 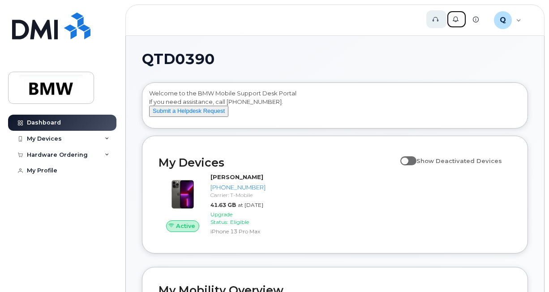 What do you see at coordinates (238, 195) in the screenshot?
I see `div: Carrier: T-Mobile` at bounding box center [238, 195].